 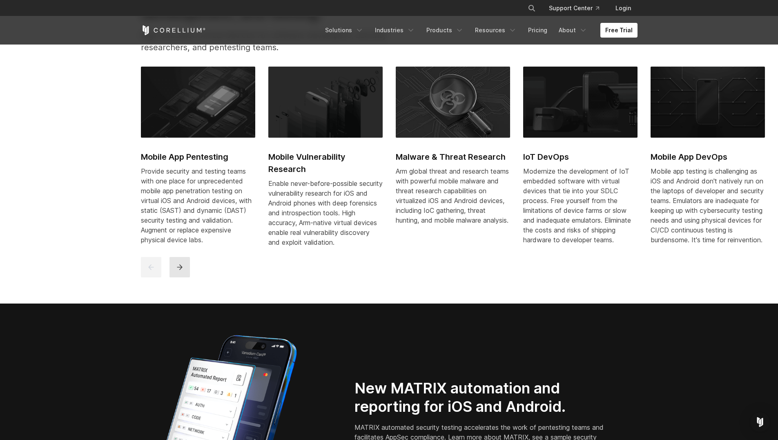 What do you see at coordinates (480, 397) in the screenshot?
I see `h2: New MATRIX automation and reporting for iOS and Android.` at bounding box center [480, 397].